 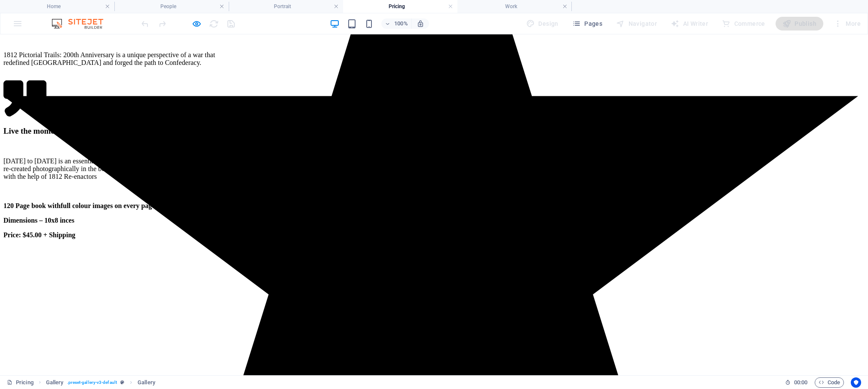 What do you see at coordinates (286, 6) in the screenshot?
I see `h4: Portrait` at bounding box center [286, 6].